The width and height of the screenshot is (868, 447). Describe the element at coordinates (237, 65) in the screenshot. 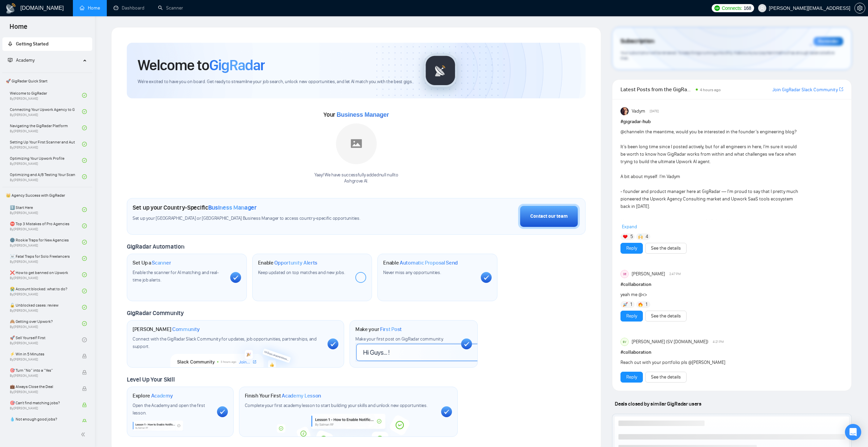

I see `span: GigRadar` at that location.